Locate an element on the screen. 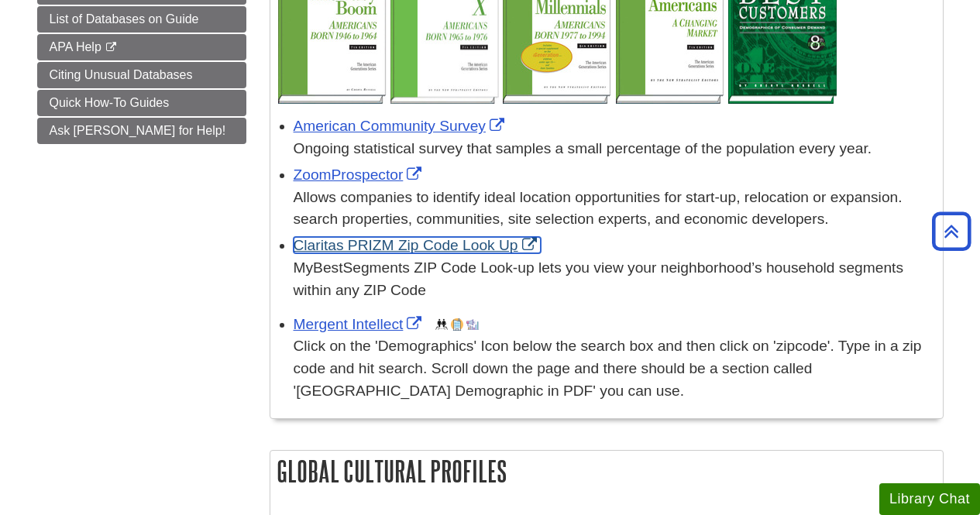  button: Library Chat is located at coordinates (930, 498).